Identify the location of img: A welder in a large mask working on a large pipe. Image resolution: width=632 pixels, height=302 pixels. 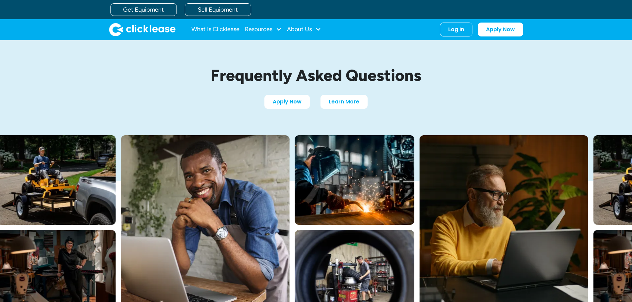
(355, 180).